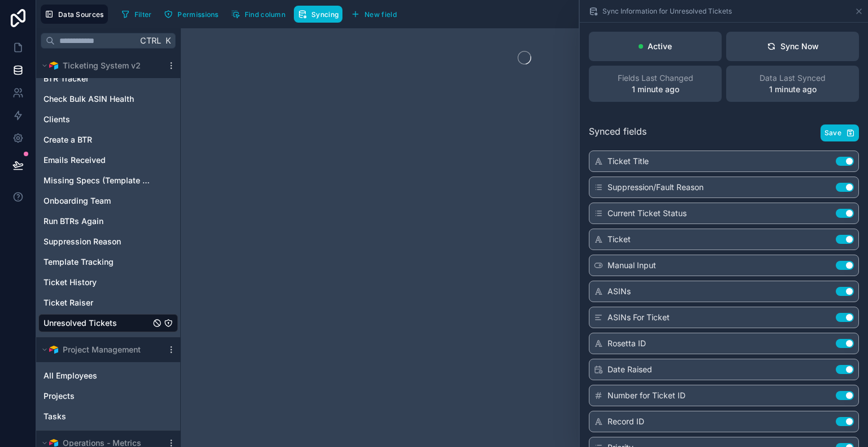  Describe the element at coordinates (81, 14) in the screenshot. I see `span: Data Sources` at that location.